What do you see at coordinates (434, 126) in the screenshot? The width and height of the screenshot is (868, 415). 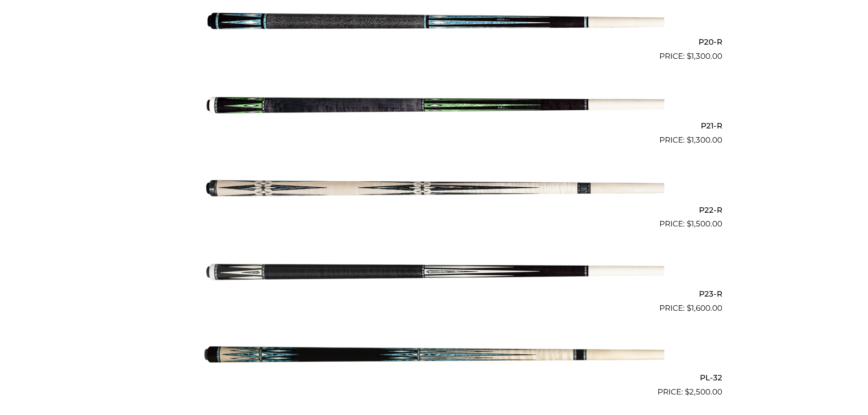 I see `h2: P21-R` at bounding box center [434, 126].